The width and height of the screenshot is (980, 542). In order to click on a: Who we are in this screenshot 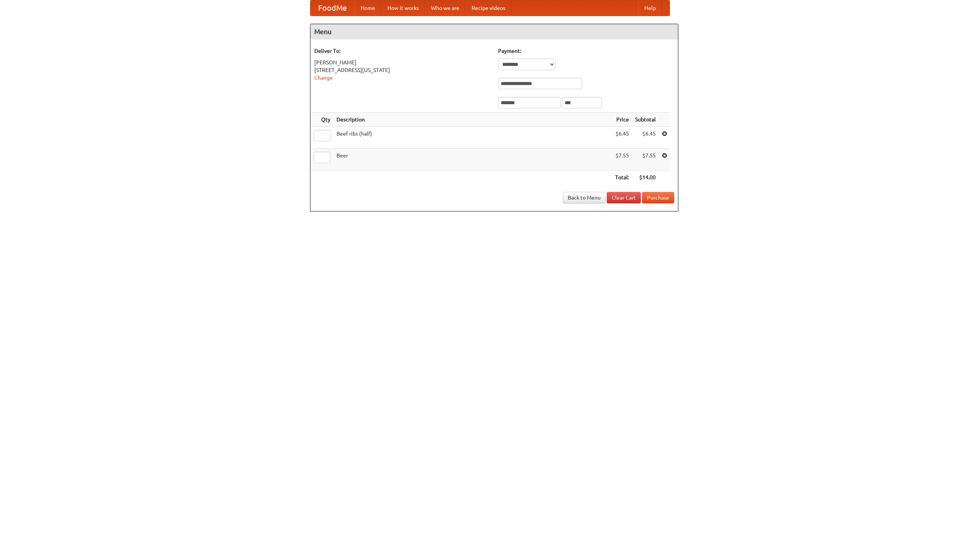, I will do `click(445, 8)`.